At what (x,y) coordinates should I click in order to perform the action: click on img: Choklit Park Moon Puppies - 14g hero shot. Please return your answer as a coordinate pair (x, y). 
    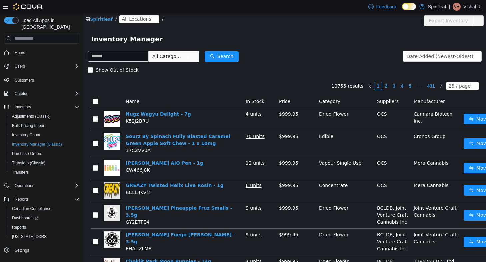
    Looking at the image, I should click on (29, 253).